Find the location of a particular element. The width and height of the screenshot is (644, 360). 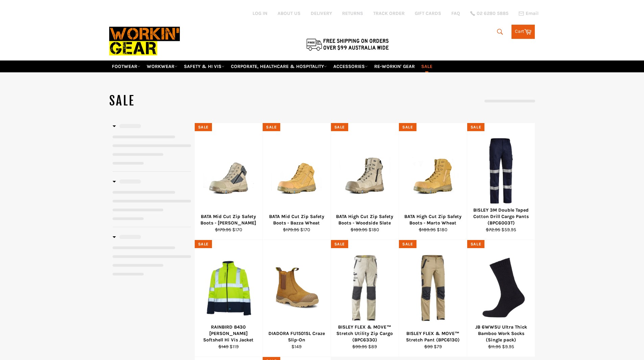

span: 02 6280 5885 is located at coordinates (492, 14).